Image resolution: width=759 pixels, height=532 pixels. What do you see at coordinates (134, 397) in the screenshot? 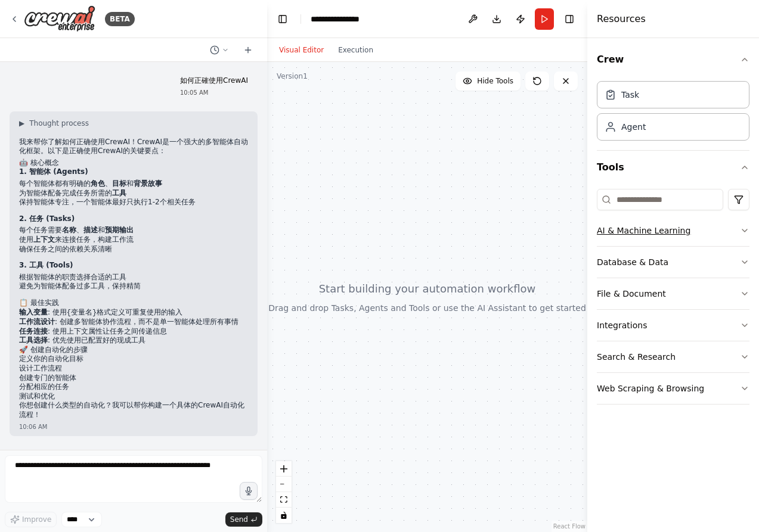
I see `li: 测试和优化` at bounding box center [134, 397].